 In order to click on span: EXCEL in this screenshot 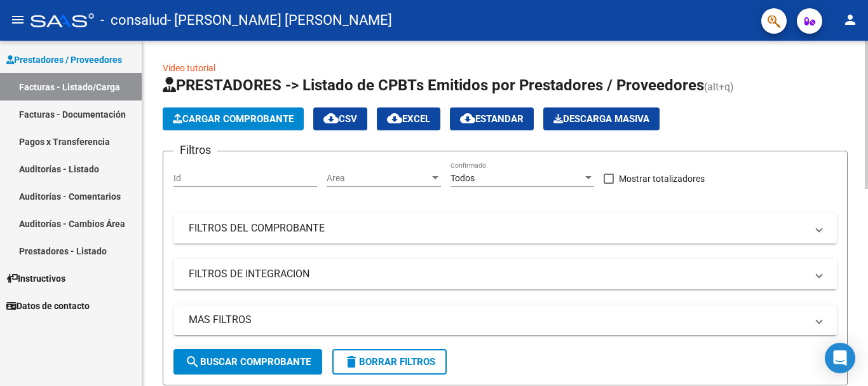, I will do `click(408, 119)`.